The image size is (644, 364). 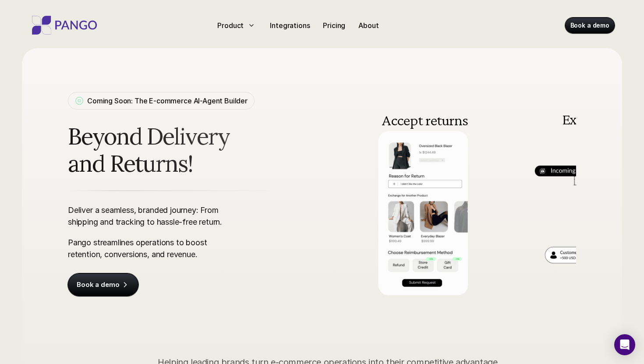 What do you see at coordinates (230, 26) in the screenshot?
I see `p: Product` at bounding box center [230, 26].